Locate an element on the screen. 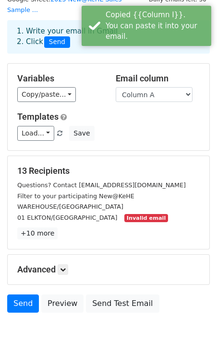 This screenshot has height=350, width=217. a: Send is located at coordinates (23, 304).